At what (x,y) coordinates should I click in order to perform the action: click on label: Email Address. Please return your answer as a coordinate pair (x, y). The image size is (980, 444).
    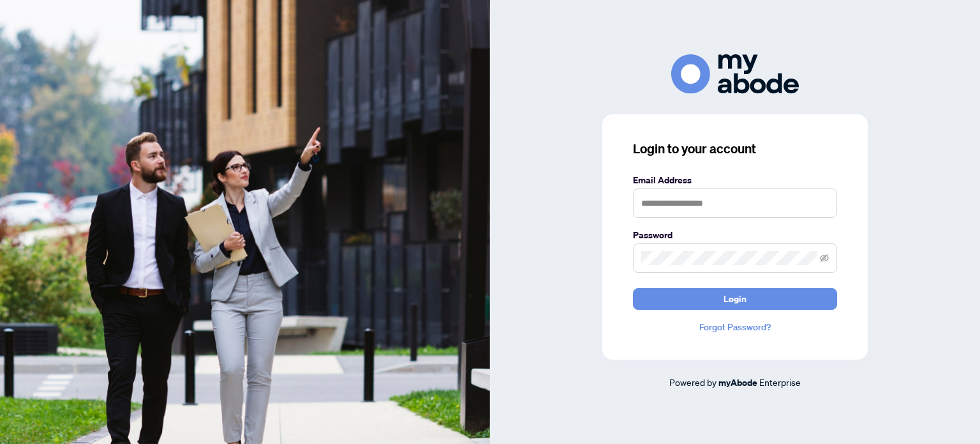
    Looking at the image, I should click on (735, 180).